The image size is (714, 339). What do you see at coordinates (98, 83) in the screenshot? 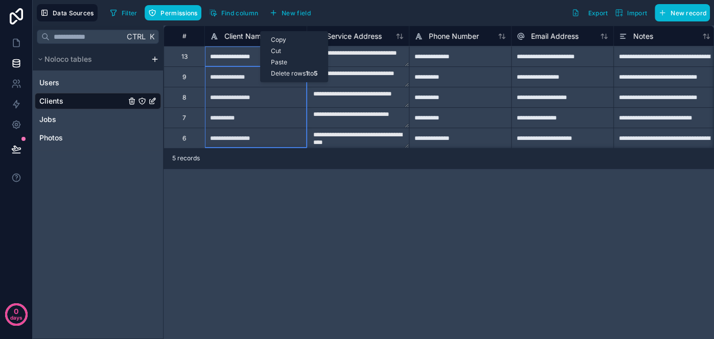
I see `div: Users` at bounding box center [98, 83].